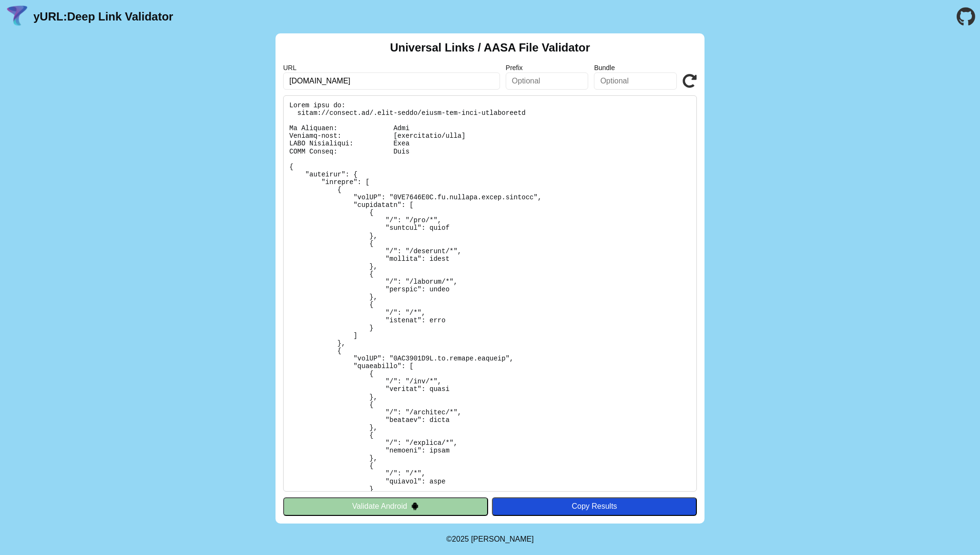 The height and width of the screenshot is (555, 980). I want to click on input: Required, so click(391, 81).